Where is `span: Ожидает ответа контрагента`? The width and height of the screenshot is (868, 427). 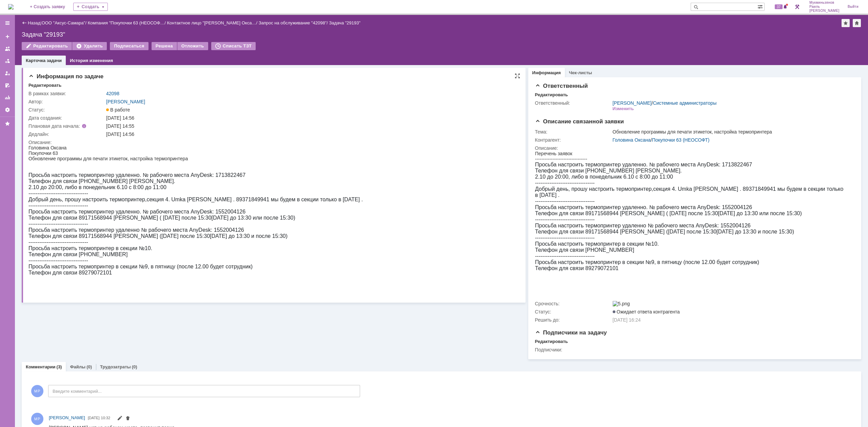 span: Ожидает ответа контрагента is located at coordinates (646, 312).